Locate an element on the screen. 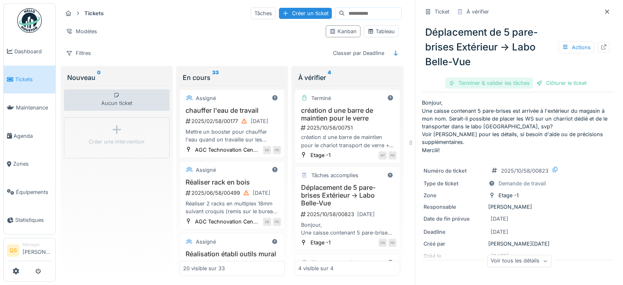  div: Terminé is located at coordinates (321, 98).